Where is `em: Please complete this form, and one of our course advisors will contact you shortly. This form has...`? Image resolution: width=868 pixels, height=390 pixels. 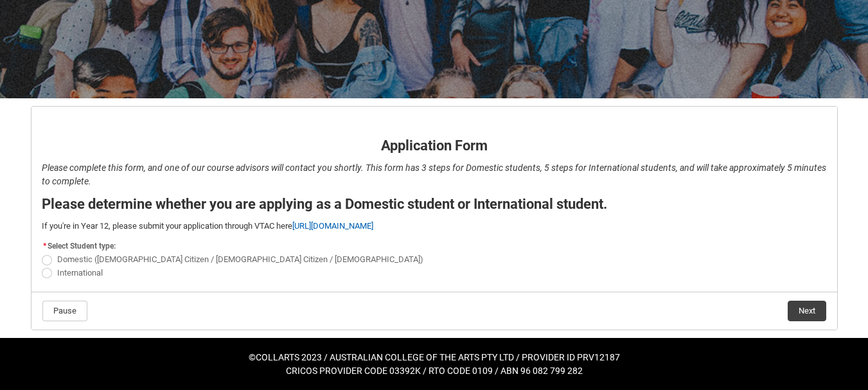
em: Please complete this form, and one of our course advisors will contact you shortly. This form has... is located at coordinates (434, 174).